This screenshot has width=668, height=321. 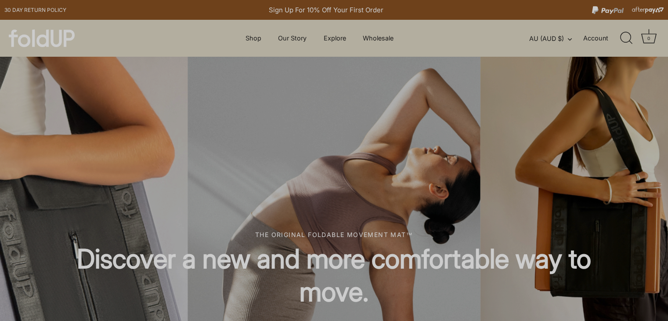 I want to click on div: The original foldable movement mat™, so click(x=334, y=234).